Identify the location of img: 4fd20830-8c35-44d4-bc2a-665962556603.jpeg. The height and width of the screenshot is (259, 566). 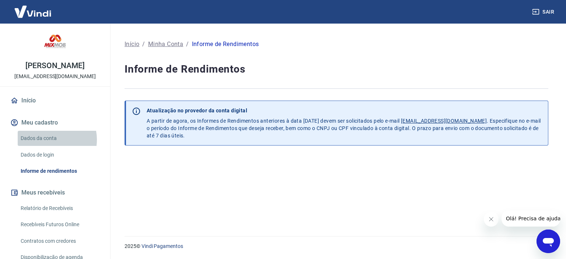
(55, 44).